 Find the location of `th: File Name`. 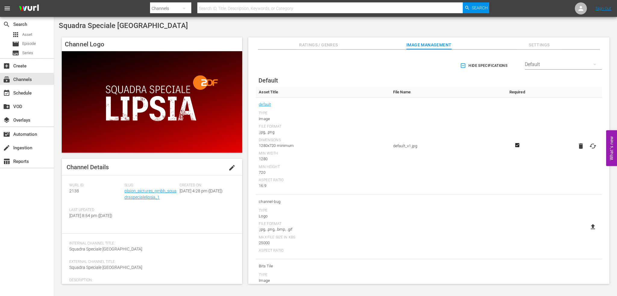

th: File Name is located at coordinates (447, 92).